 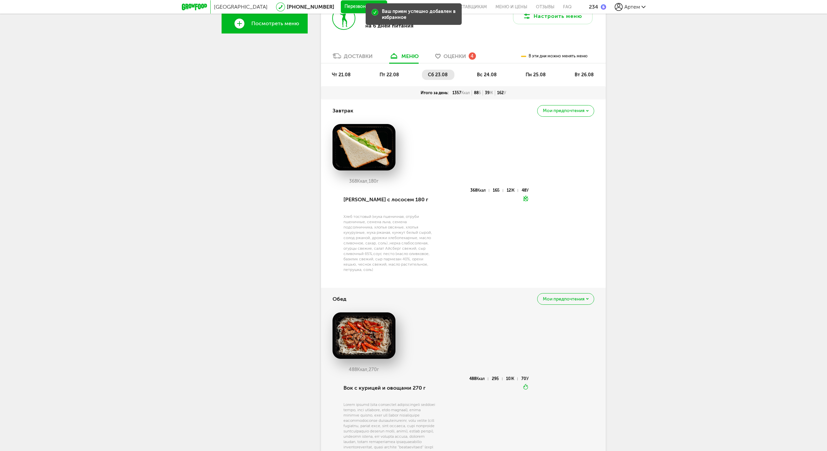 What do you see at coordinates (554, 56) in the screenshot?
I see `div: В эти дни можно менять меню` at bounding box center [554, 56].